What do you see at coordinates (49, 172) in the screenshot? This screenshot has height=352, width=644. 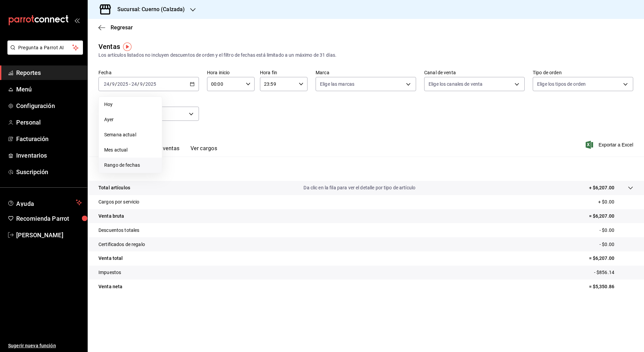 I see `span: Suscripción` at bounding box center [49, 172].